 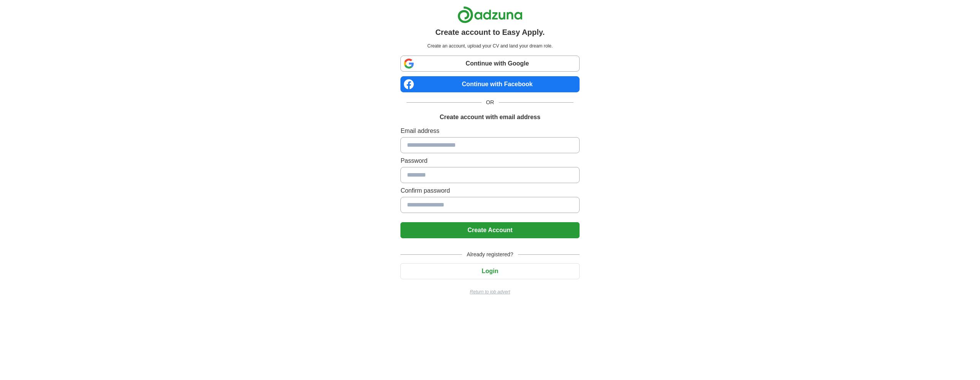 I want to click on label: Confirm password, so click(x=490, y=190).